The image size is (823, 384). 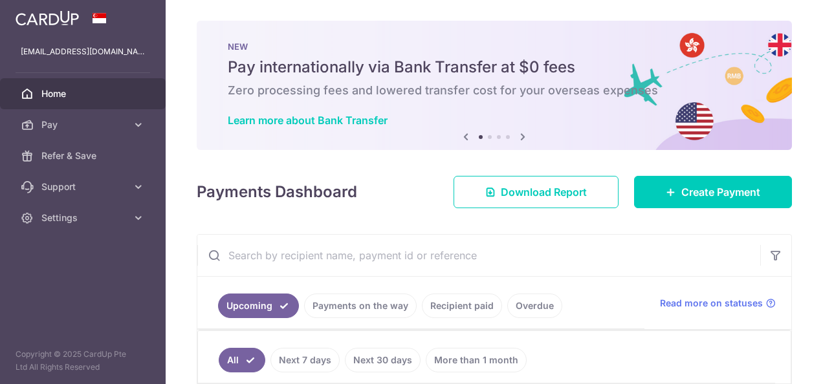 What do you see at coordinates (713, 192) in the screenshot?
I see `a: Create Payment` at bounding box center [713, 192].